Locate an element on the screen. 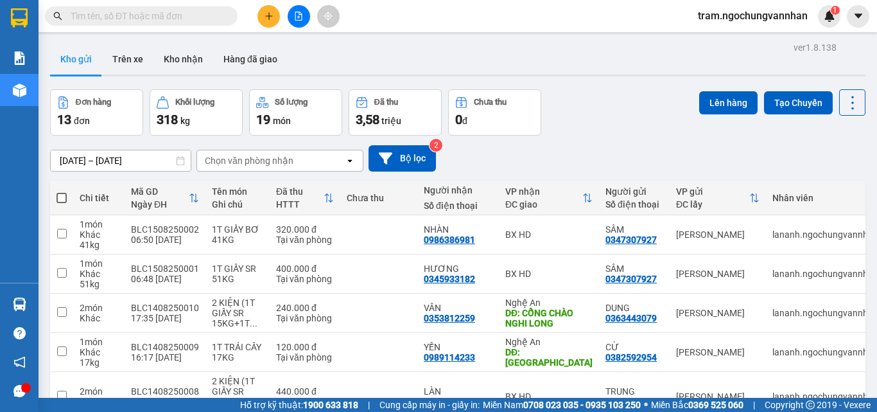  div: TRUNG is located at coordinates (635, 391).